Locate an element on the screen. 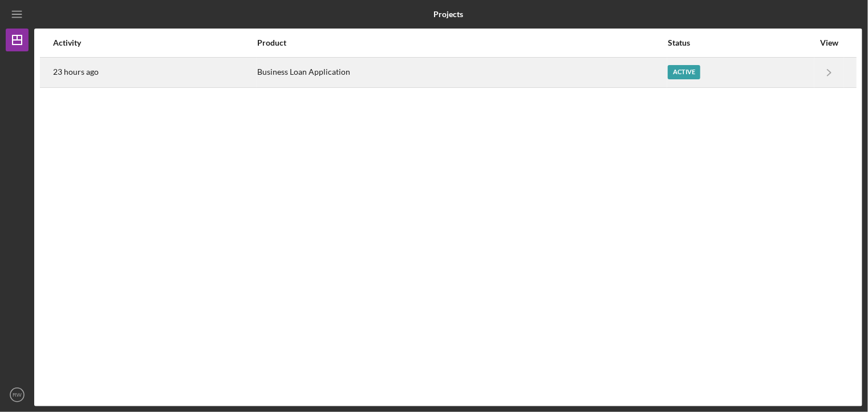  div: View is located at coordinates (829, 43).